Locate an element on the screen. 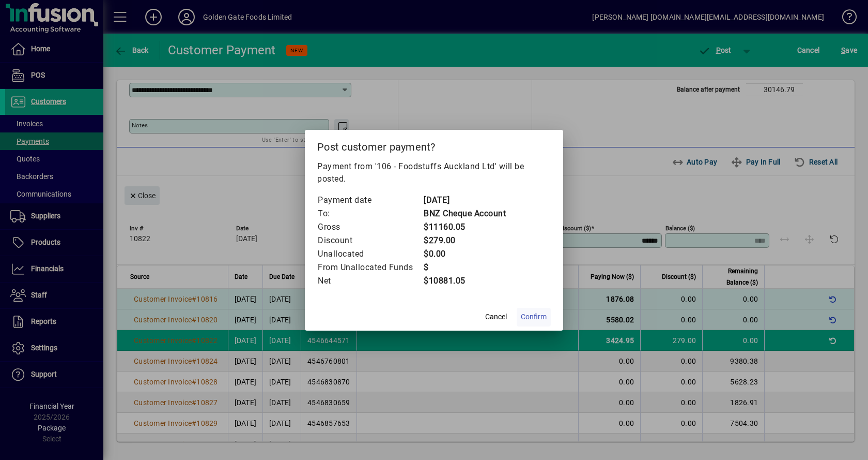 The width and height of the screenshot is (868, 460). td: Net is located at coordinates (370, 281).